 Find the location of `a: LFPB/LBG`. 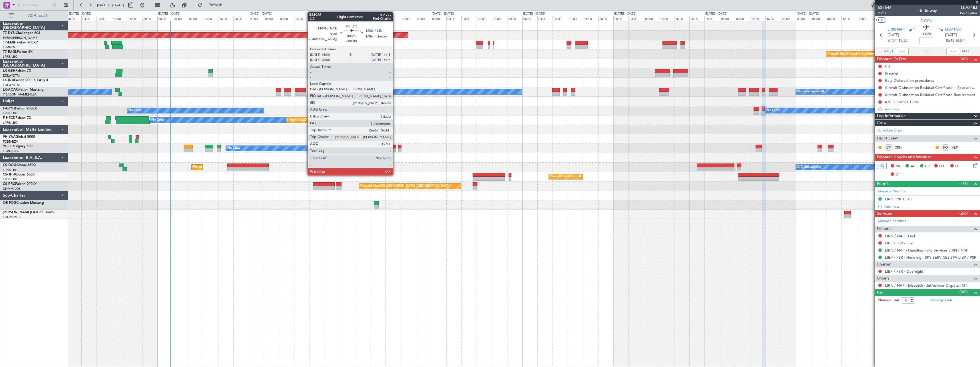

a: LFPB/LBG is located at coordinates (10, 56).